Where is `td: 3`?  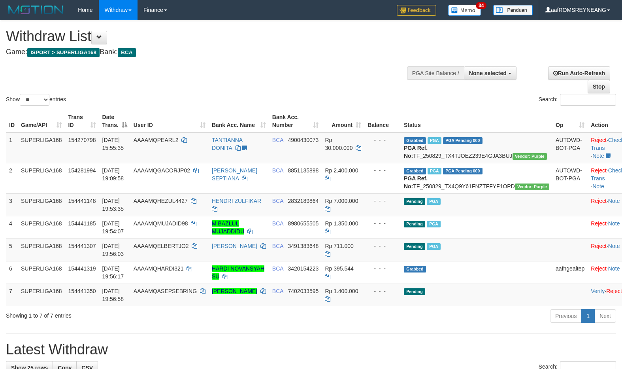 td: 3 is located at coordinates (12, 204).